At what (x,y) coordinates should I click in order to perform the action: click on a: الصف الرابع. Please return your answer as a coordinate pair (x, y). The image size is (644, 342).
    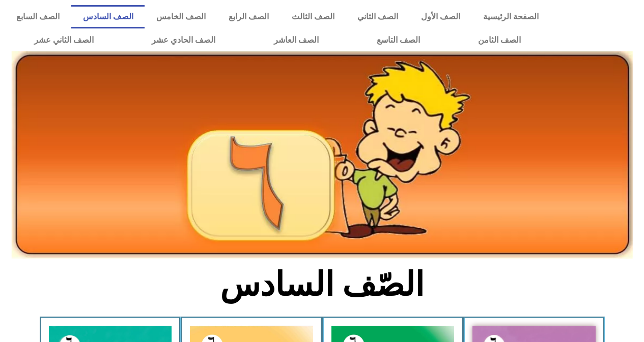
    Looking at the image, I should click on (248, 17).